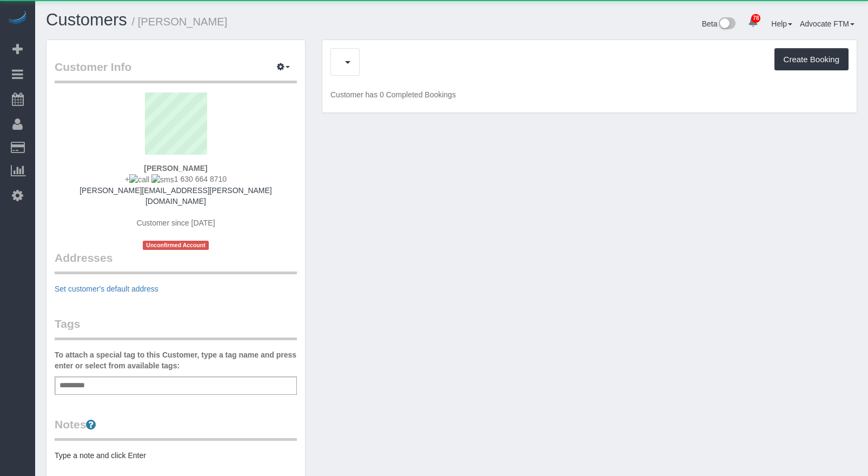 The image size is (868, 476). What do you see at coordinates (755, 19) in the screenshot?
I see `span: 78` at bounding box center [755, 19].